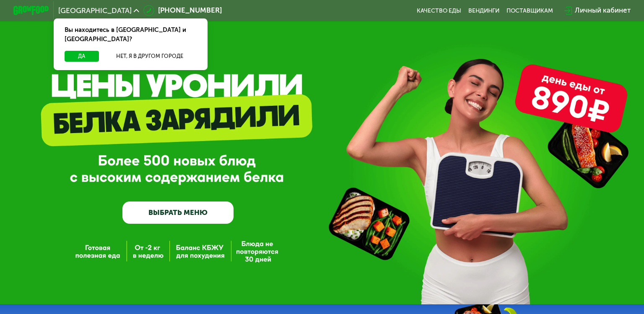 The image size is (644, 314). Describe the element at coordinates (484, 11) in the screenshot. I see `a: Вендинги` at that location.